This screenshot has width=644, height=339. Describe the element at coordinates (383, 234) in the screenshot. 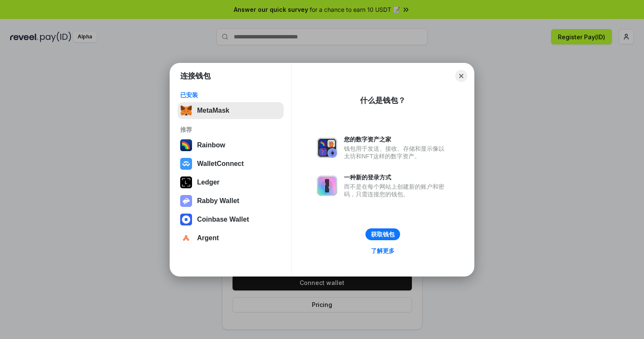

I see `div: 获取钱包` at that location.